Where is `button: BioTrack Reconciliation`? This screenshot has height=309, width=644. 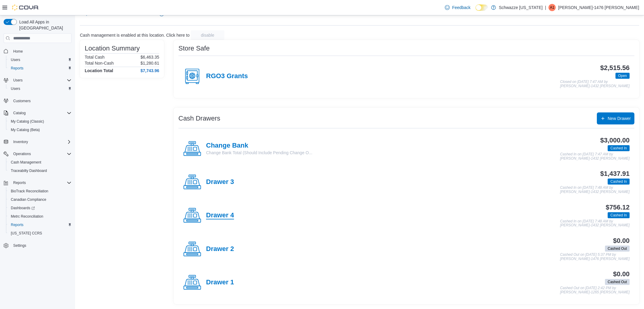
button: BioTrack Reconciliation is located at coordinates (40, 191).